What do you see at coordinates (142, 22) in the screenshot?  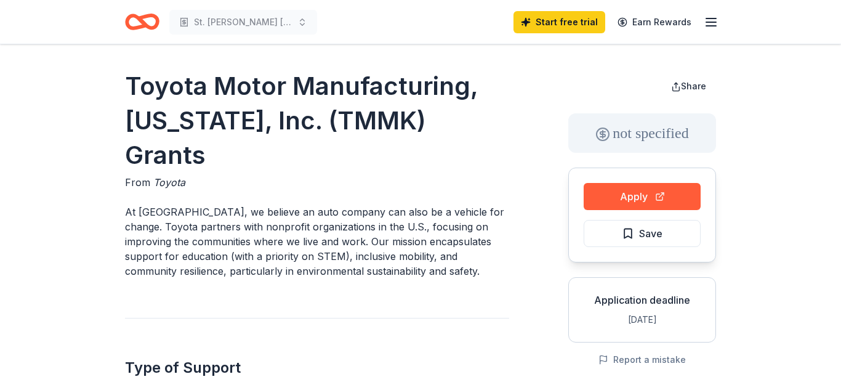 I see `a: Home` at bounding box center [142, 22].